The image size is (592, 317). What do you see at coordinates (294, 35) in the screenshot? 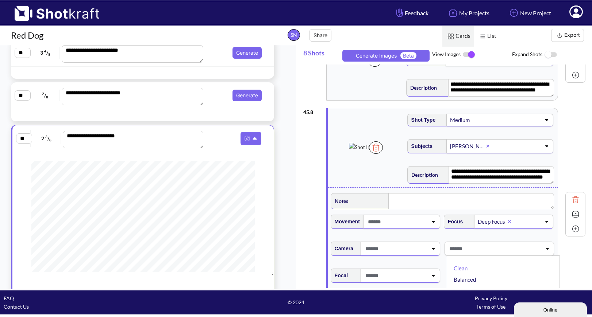
I see `span: SN` at bounding box center [294, 35].